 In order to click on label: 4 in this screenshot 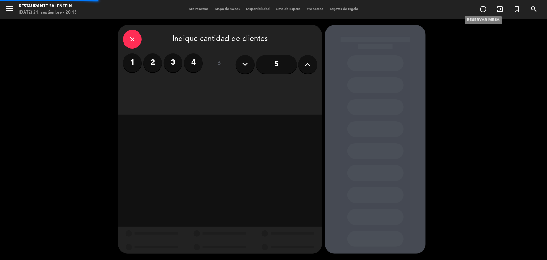, I will do `click(193, 63)`.